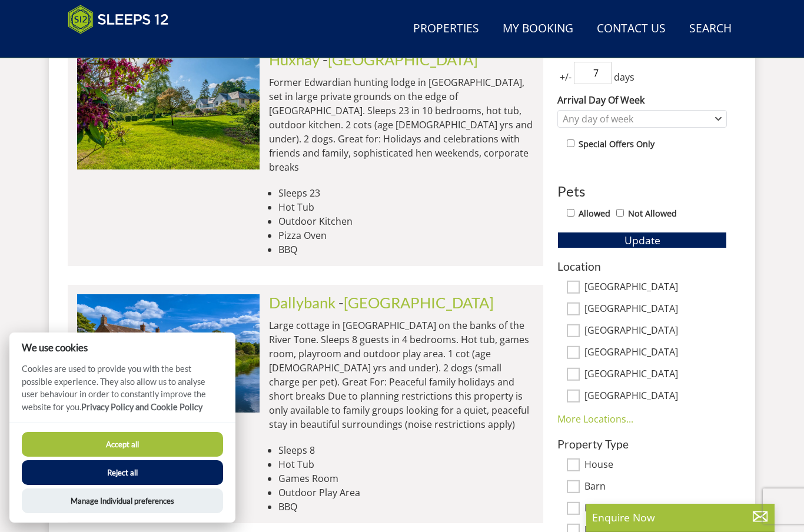 The image size is (804, 532). I want to click on div: Combobox, so click(642, 119).